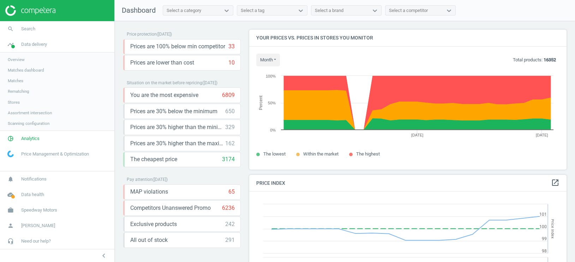 This screenshot has width=575, height=262. I want to click on span: MAP violations, so click(149, 192).